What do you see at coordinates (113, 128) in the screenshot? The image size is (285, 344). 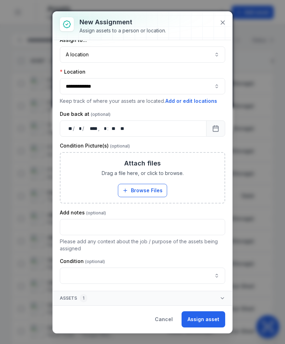 I see `div: minute,` at bounding box center [113, 128].